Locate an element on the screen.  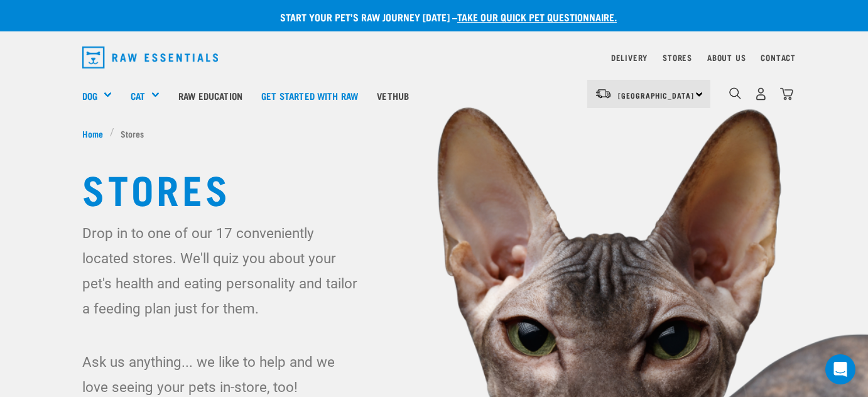
a: take our quick pet questionnaire. is located at coordinates (537, 16).